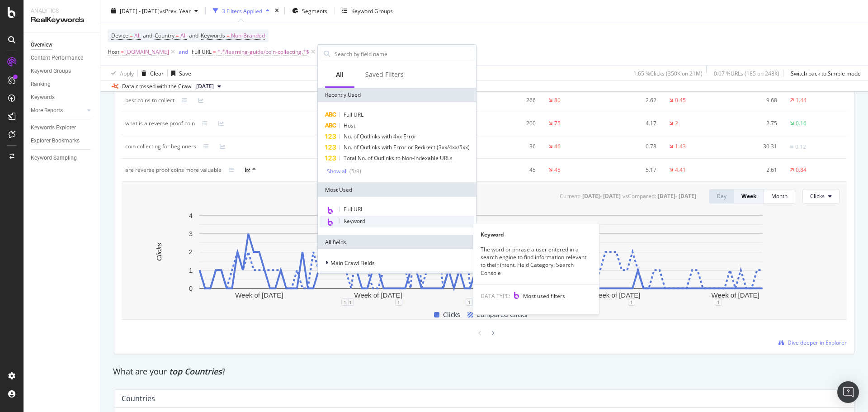  What do you see at coordinates (801, 170) in the screenshot?
I see `div: 0.84` at bounding box center [801, 170].